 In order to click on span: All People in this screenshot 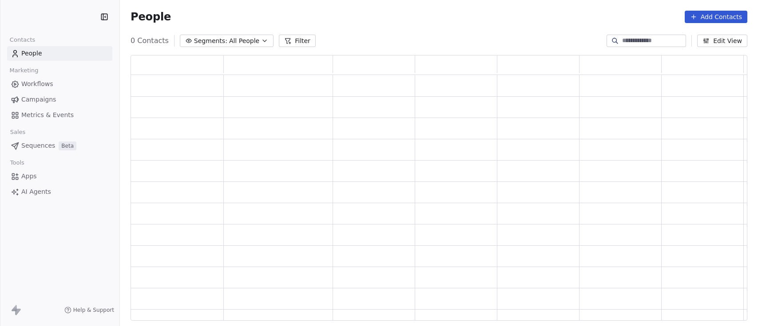, I will do `click(244, 41)`.